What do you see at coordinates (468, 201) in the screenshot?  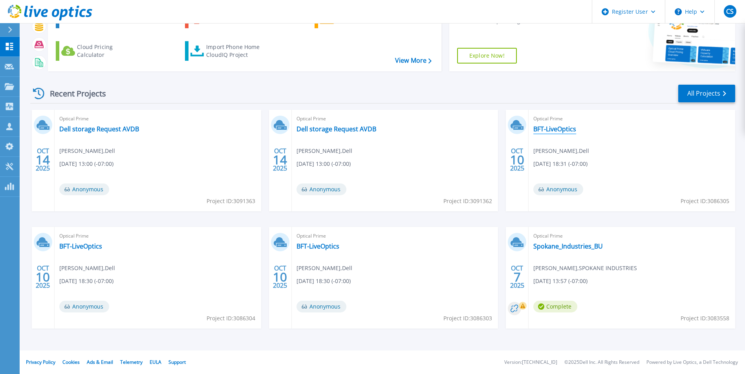 I see `span: Project ID: 3091362` at bounding box center [468, 201].